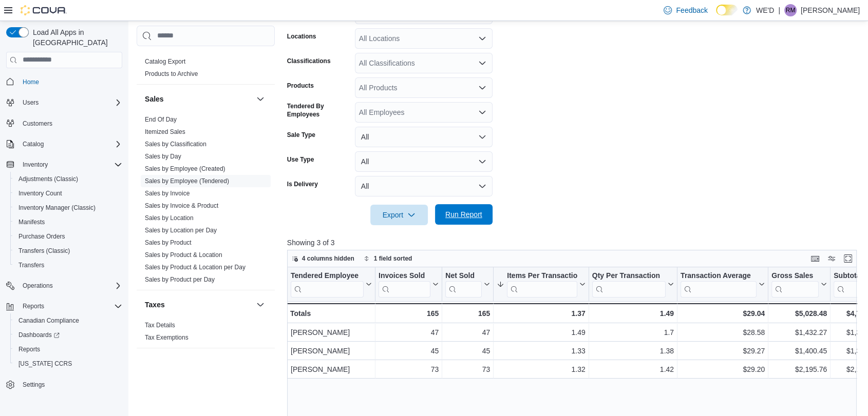  I want to click on a: Sales by Classification, so click(175, 145).